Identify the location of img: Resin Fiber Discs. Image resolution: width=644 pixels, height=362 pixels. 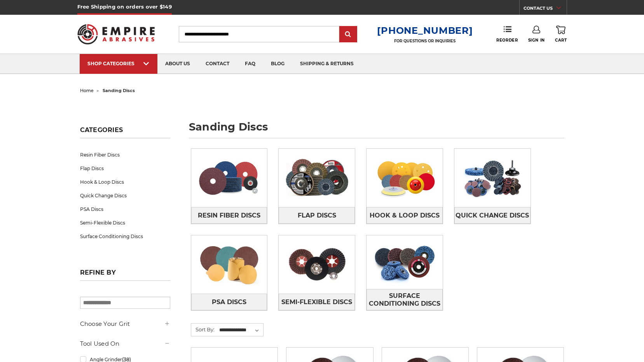
(229, 178).